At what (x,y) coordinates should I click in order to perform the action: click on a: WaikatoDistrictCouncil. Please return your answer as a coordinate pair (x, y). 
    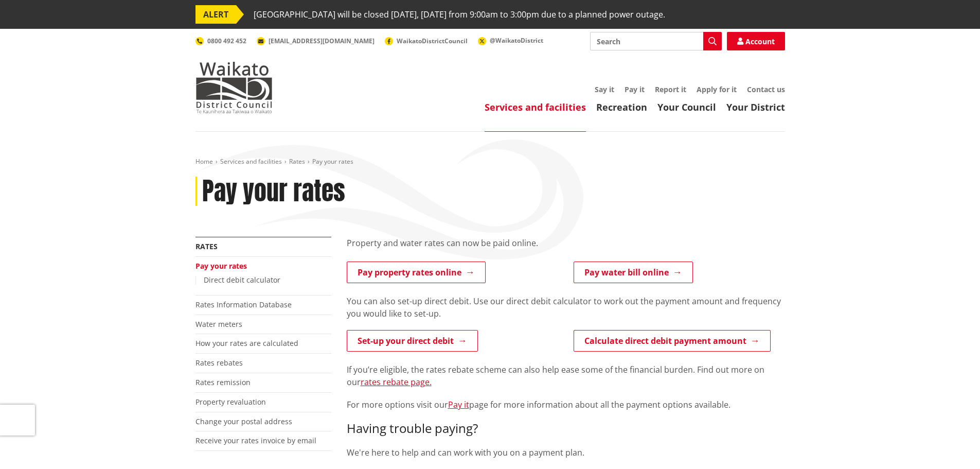
    Looking at the image, I should click on (426, 40).